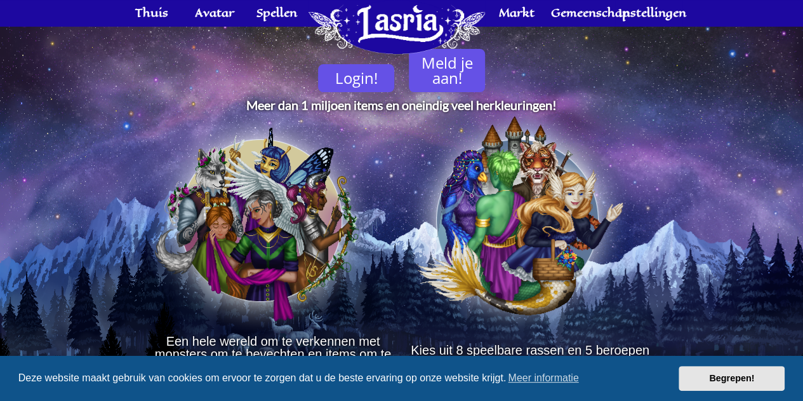 The height and width of the screenshot is (401, 803). Describe the element at coordinates (259, 221) in the screenshot. I see `img: Verschillende Lasria-beroepen` at that location.